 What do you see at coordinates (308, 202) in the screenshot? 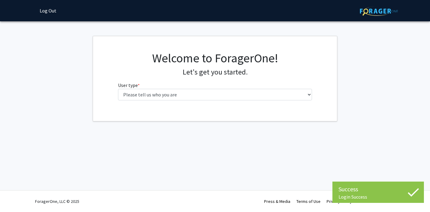
I see `a: Terms of Use` at bounding box center [308, 202].